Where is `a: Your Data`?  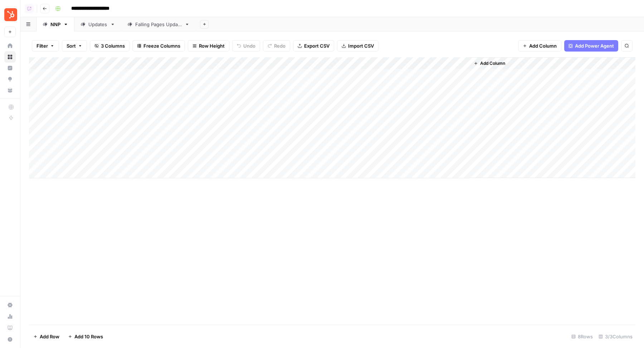
a: Your Data is located at coordinates (10, 90).